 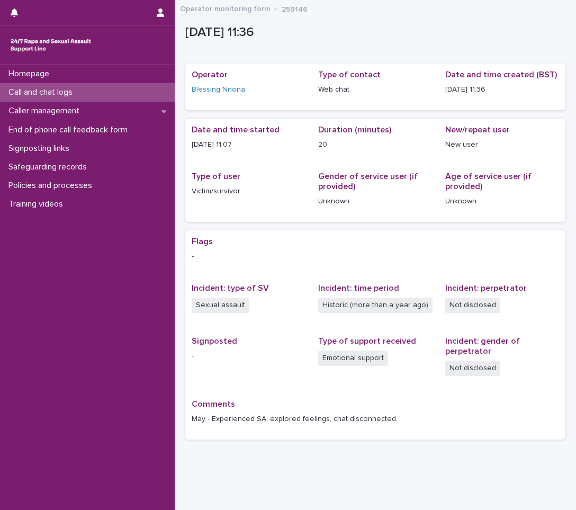 I want to click on span: Age of service user (if provided), so click(x=488, y=181).